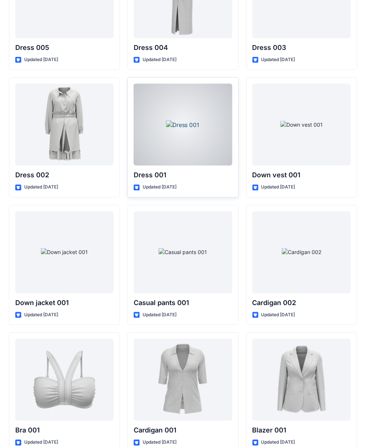  I want to click on a: Down vest 001, so click(302, 125).